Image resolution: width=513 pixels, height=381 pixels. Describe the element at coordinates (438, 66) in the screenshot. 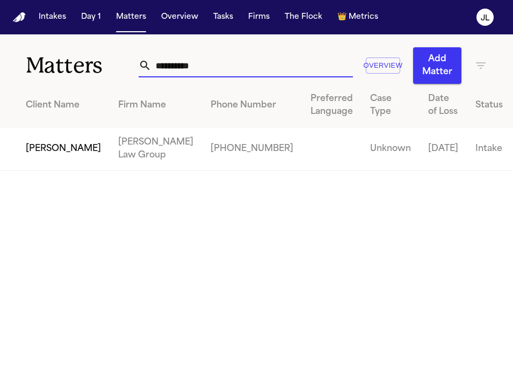

I see `button: Add Matter` at that location.